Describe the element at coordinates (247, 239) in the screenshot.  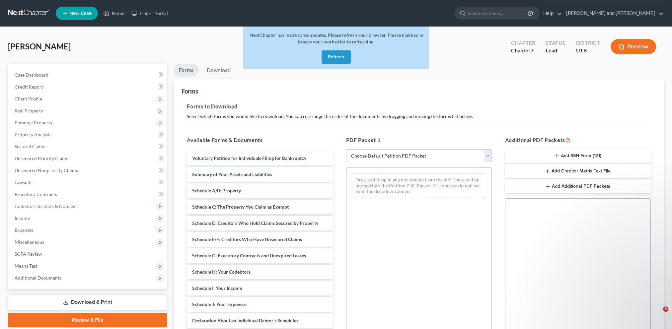
I see `span: Schedule E/F: Creditors Who Have Unsecured Claims` at that location.